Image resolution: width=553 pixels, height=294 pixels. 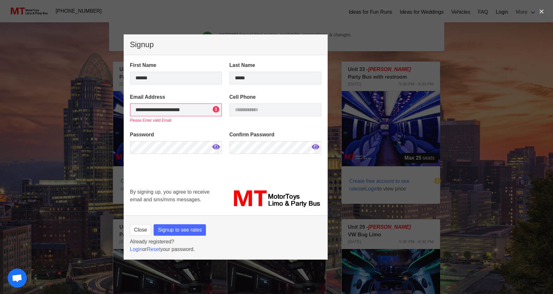 What do you see at coordinates (275, 199) in the screenshot?
I see `img: MT_logo_name.png` at bounding box center [275, 199].